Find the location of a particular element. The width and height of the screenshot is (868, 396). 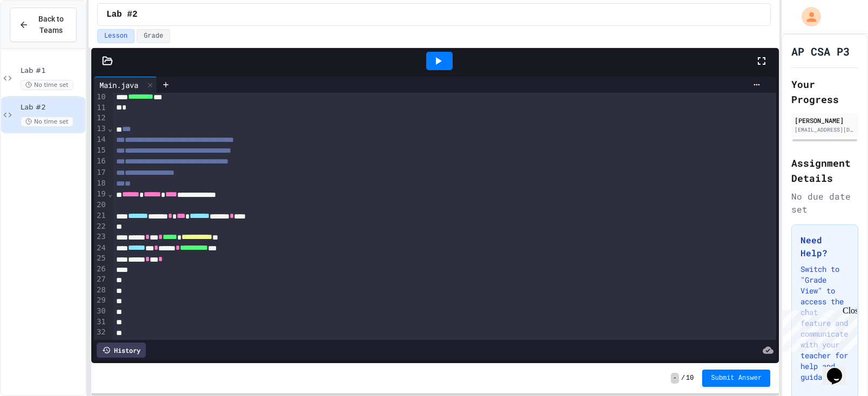

button: Lesson is located at coordinates (116, 36).